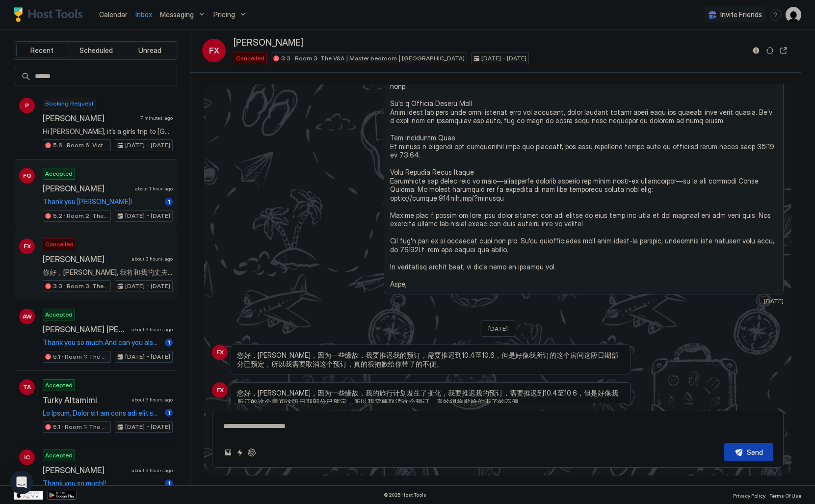 This screenshot has height=504, width=815. Describe the element at coordinates (177, 15) in the screenshot. I see `span: Messaging` at that location.